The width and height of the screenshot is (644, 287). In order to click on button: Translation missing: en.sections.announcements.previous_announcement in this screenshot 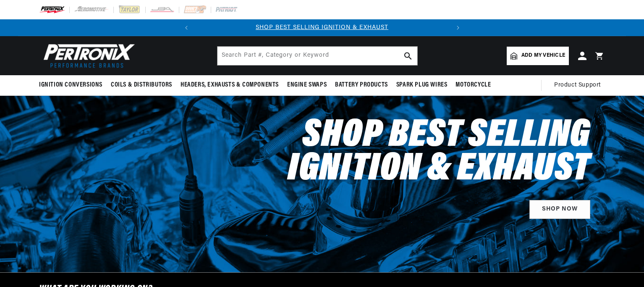, I will do `click(186, 28)`.